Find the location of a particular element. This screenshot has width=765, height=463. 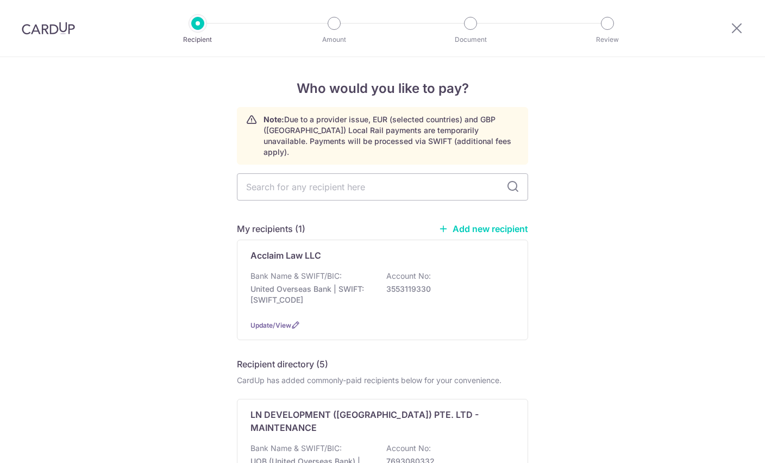

h5: My recipients (1) is located at coordinates (271, 229).